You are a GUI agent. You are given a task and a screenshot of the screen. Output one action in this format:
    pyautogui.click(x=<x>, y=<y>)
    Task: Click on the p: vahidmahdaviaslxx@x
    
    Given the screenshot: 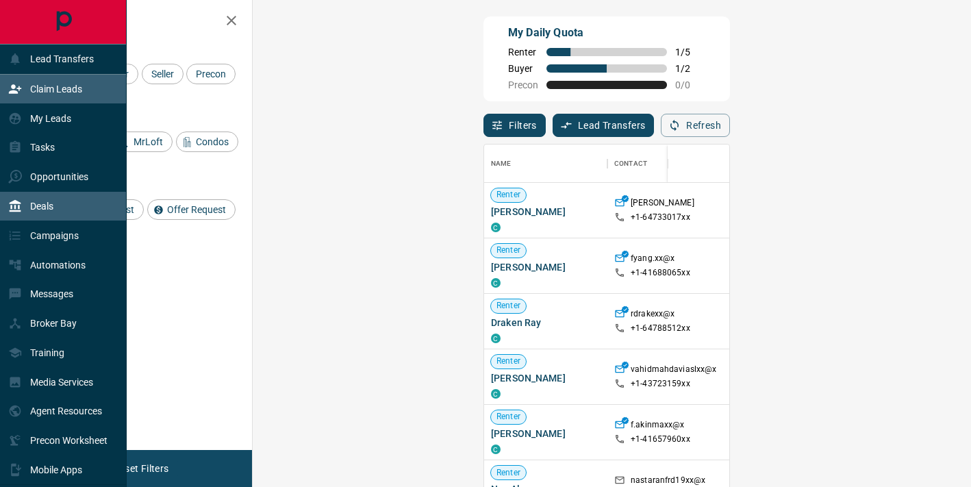 What is the action you would take?
    pyautogui.click(x=673, y=371)
    